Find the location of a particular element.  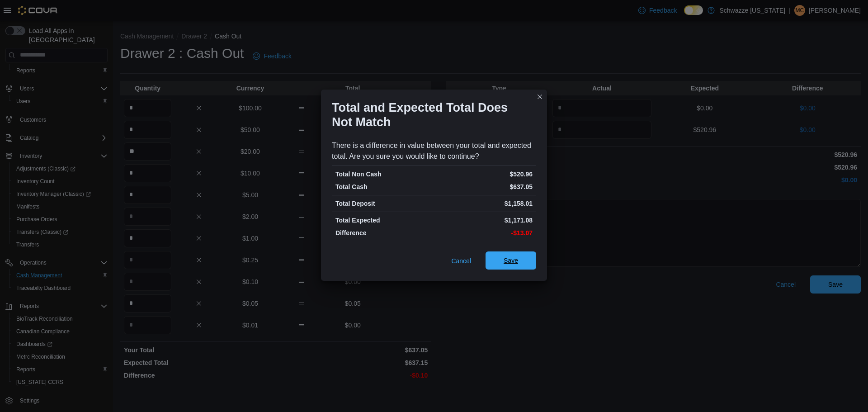

h1: Total and Expected Total Does Not Match is located at coordinates (431, 115).